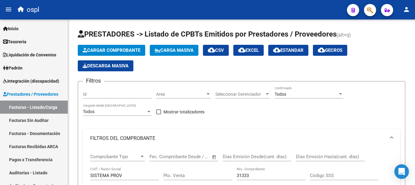 Image resolution: width=415 pixels, height=185 pixels. I want to click on button: Open calendar, so click(214, 157).